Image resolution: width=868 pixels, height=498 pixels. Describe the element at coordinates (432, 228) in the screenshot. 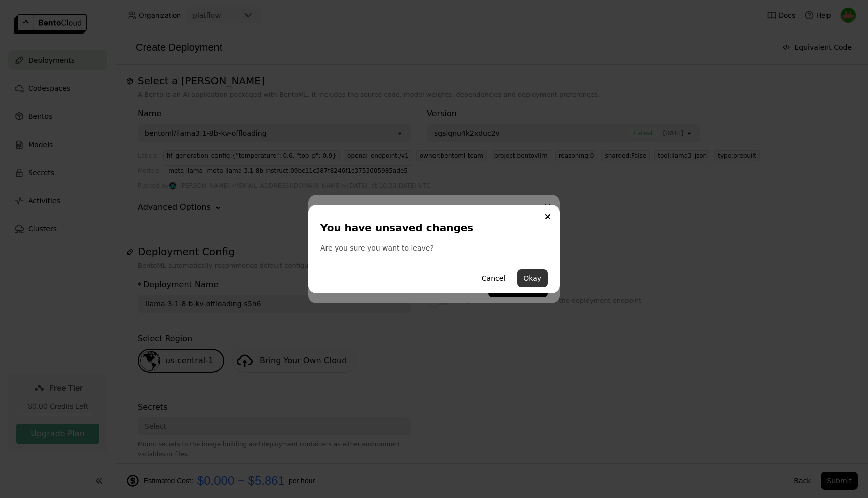

I see `div: You have unsaved changes` at that location.